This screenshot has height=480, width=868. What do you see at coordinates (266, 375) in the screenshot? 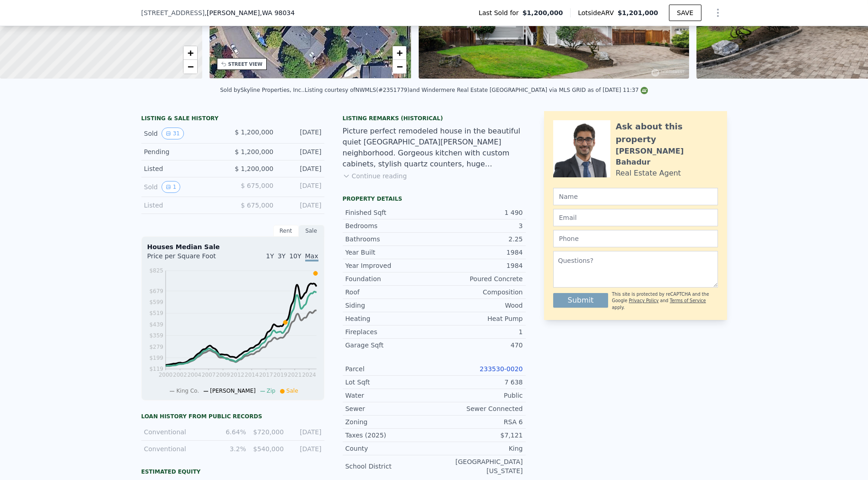
I see `tspan: 2017` at bounding box center [266, 375].